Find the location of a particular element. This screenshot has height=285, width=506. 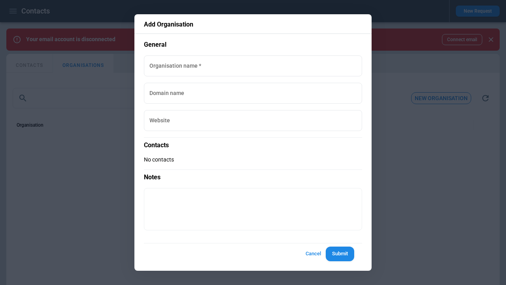

p: Add Organisation is located at coordinates (253, 25).